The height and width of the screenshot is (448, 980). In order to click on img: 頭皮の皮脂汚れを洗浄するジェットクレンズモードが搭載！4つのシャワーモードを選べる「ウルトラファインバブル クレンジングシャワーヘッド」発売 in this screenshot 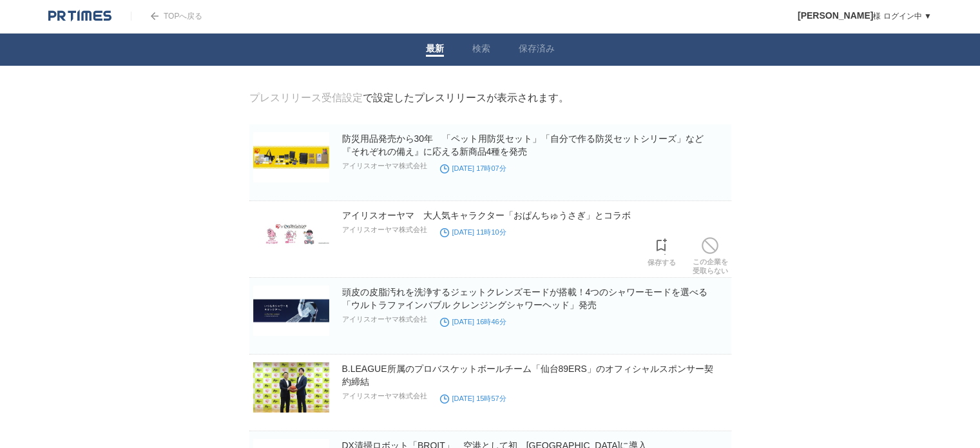, I will do `click(292, 311)`.